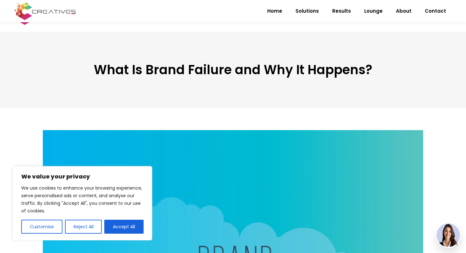 The image size is (466, 253). Describe the element at coordinates (403, 11) in the screenshot. I see `span: About` at that location.